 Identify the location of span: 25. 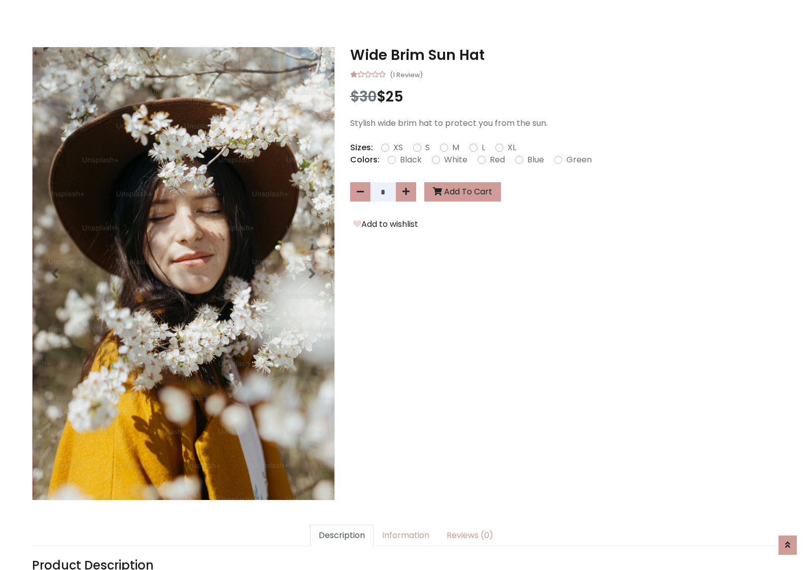
(394, 96).